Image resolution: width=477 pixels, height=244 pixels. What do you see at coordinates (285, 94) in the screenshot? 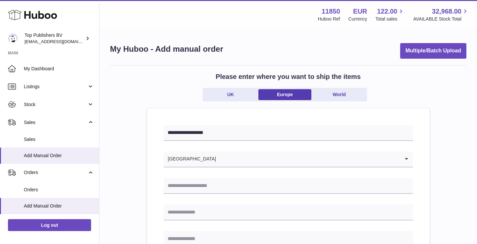
I see `a: Europe` at bounding box center [285, 94].